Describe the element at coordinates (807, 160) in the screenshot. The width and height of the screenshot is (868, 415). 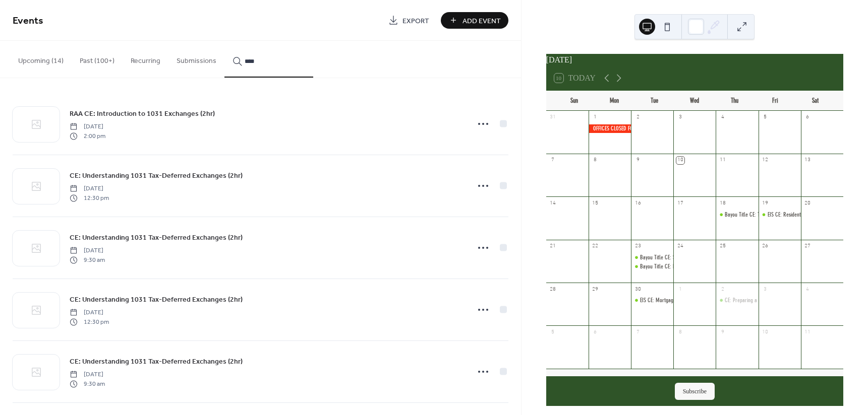
I see `div: 13` at that location.